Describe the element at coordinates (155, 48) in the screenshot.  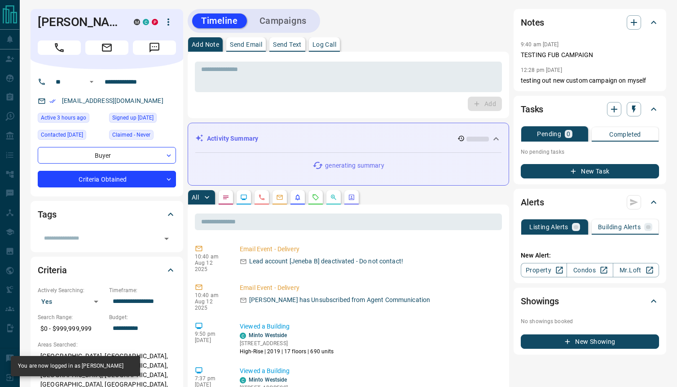
I see `span: Message` at that location.